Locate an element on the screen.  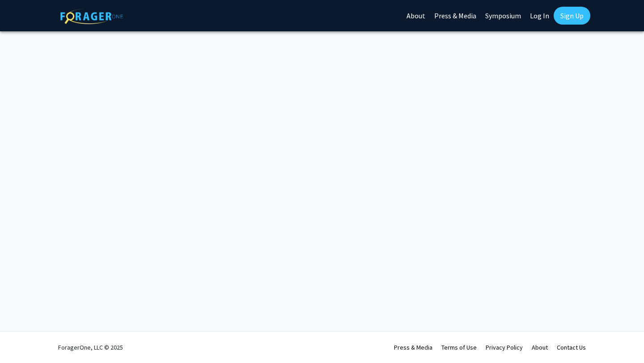
a: About is located at coordinates (540, 348).